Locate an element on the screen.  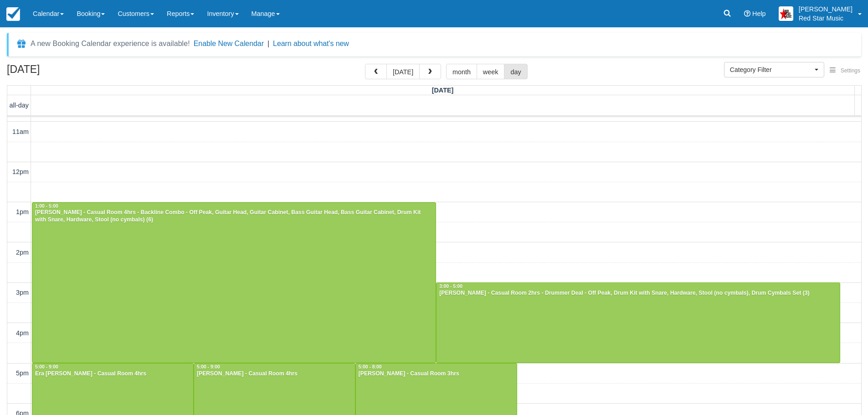
button: Category Filter is located at coordinates (774, 70).